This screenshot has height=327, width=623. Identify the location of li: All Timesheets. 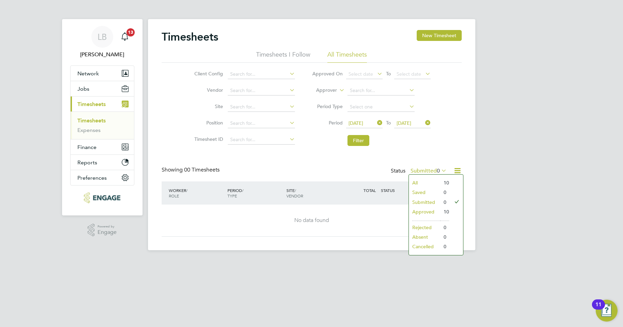
(347, 57).